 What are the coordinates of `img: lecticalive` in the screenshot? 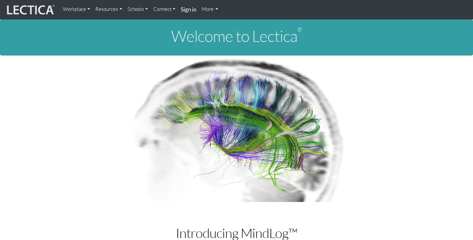 It's located at (30, 10).